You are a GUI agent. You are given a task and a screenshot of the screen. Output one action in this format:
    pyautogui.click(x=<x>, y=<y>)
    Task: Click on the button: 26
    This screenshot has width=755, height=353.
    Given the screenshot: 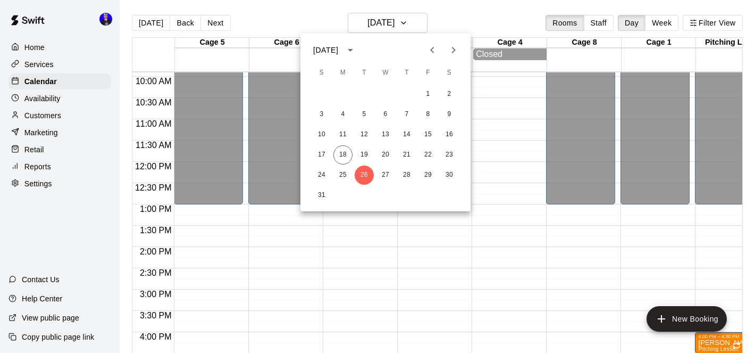 What is the action you would take?
    pyautogui.click(x=364, y=175)
    